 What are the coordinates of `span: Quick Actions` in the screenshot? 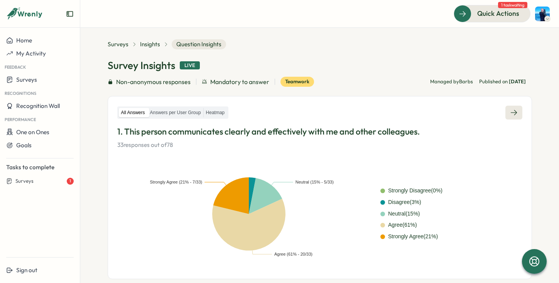 It's located at (498, 14).